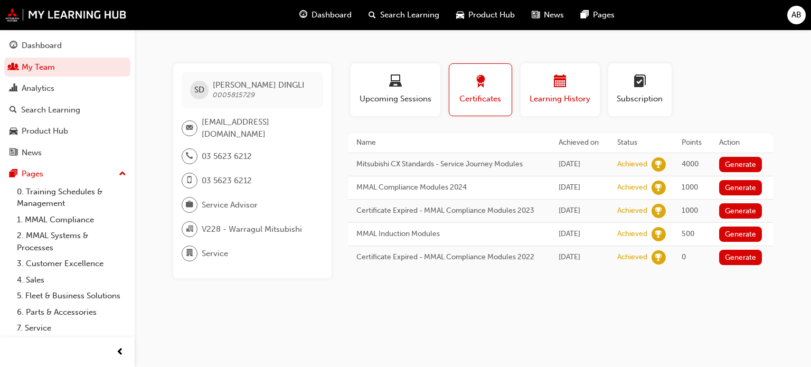  What do you see at coordinates (604, 15) in the screenshot?
I see `span: Pages` at bounding box center [604, 15].